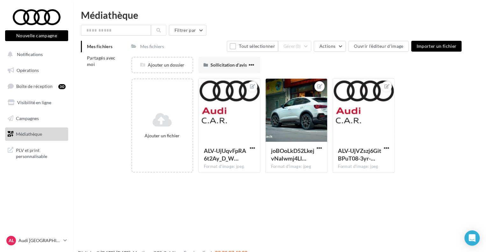  Describe the element at coordinates (436, 46) in the screenshot. I see `button: Importer un fichier` at that location.